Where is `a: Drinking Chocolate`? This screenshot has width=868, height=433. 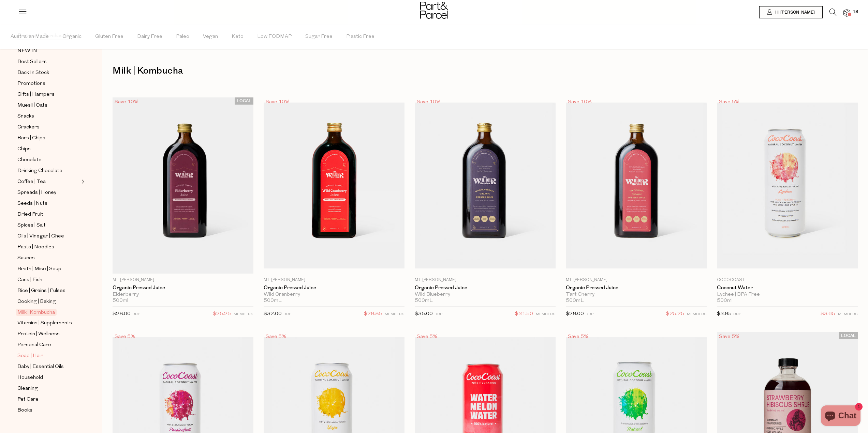 a: Drinking Chocolate is located at coordinates (48, 171).